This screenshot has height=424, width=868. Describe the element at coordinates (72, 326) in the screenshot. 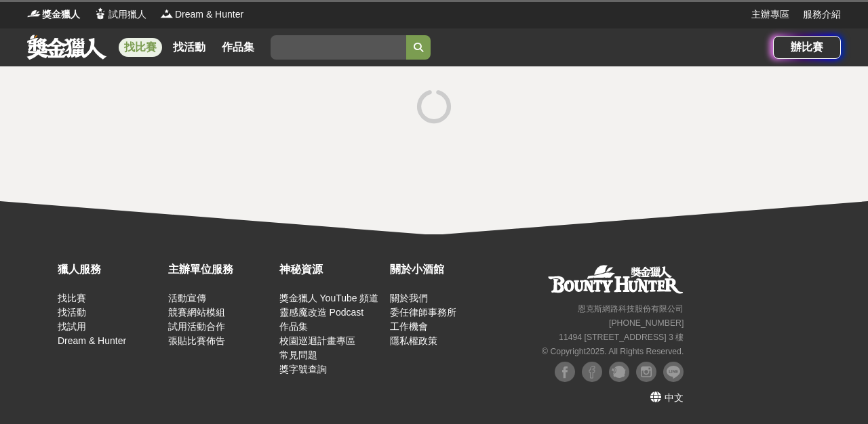

I see `a: 找試用` at that location.